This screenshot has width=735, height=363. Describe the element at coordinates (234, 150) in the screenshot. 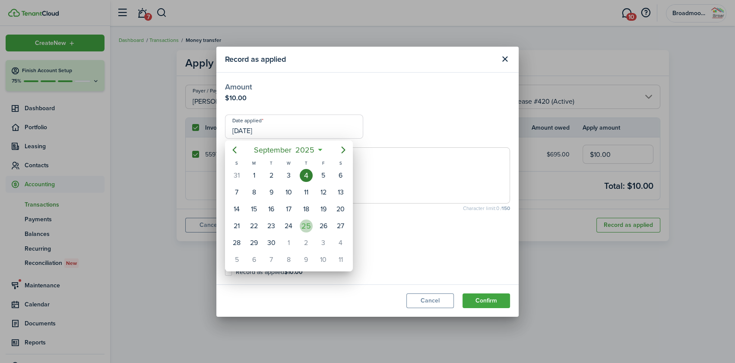

I see `mbsc-button: Previous page` at that location.